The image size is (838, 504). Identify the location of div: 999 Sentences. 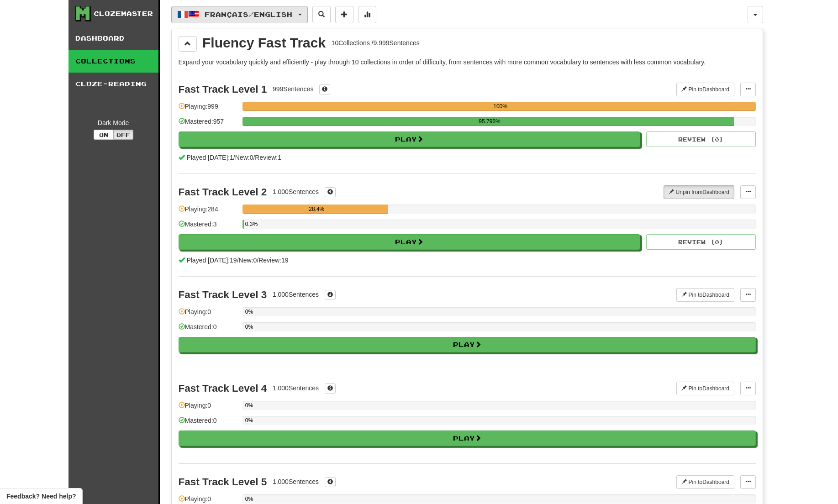
(293, 89).